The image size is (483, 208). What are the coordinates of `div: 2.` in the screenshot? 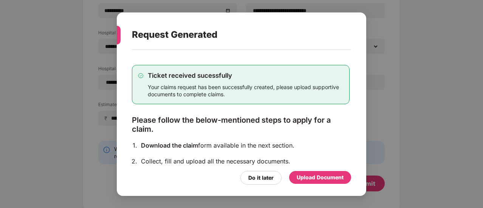 It's located at (134, 161).